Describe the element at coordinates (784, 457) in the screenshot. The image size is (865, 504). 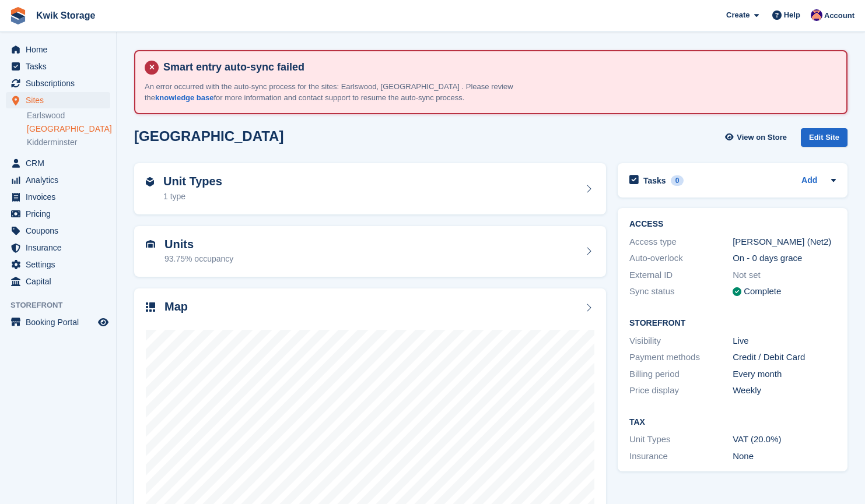
I see `div: None` at that location.